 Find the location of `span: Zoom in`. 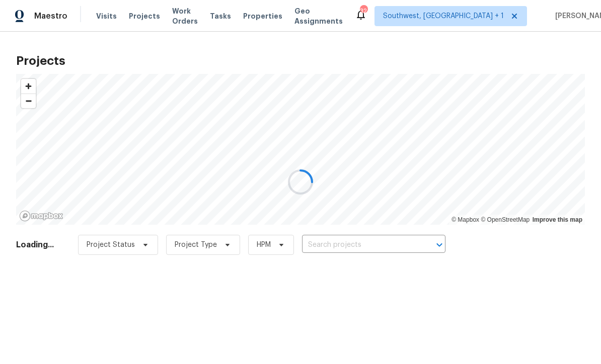

span: Zoom in is located at coordinates (28, 86).